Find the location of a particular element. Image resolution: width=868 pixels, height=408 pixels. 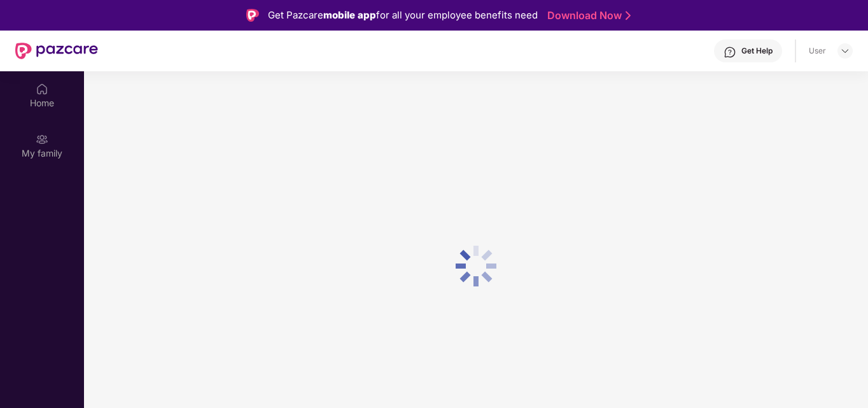

div: Get Help is located at coordinates (756, 51).